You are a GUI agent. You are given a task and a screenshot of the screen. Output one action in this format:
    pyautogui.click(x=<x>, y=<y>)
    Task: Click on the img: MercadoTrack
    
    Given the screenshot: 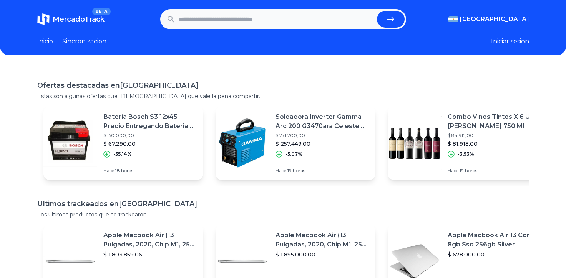 What is the action you would take?
    pyautogui.click(x=43, y=19)
    